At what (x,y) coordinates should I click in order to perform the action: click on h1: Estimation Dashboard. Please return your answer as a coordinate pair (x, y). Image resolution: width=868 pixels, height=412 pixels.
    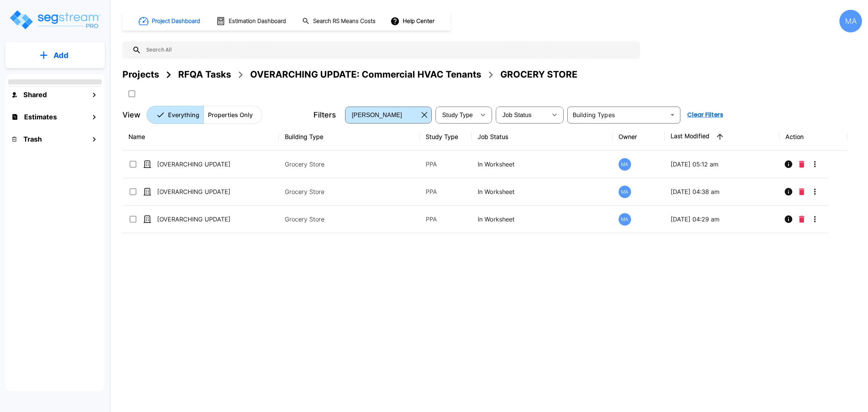
    Looking at the image, I should click on (258, 21).